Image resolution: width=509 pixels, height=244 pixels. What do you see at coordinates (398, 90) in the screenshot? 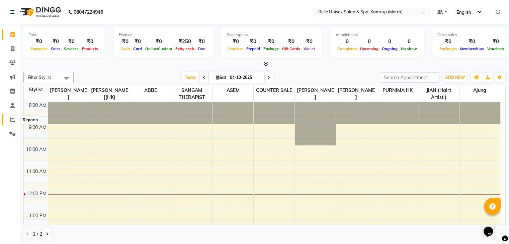
I see `span: PURNIMA HK` at bounding box center [398, 90].